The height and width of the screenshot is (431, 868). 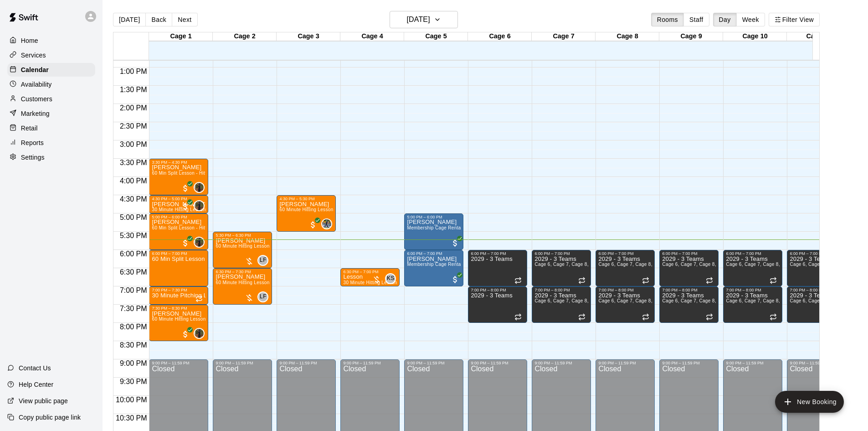 What do you see at coordinates (264, 260) in the screenshot?
I see `span: Logan Farrar` at bounding box center [264, 260].